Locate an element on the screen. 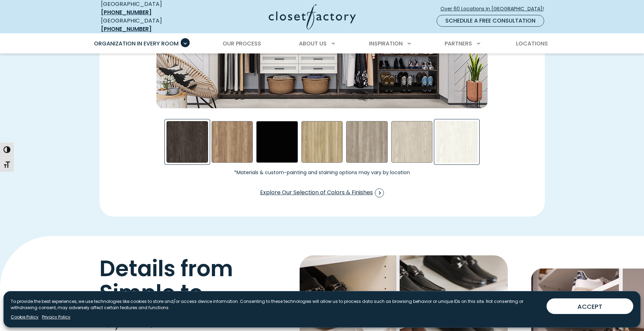 The width and height of the screenshot is (644, 331). span: Organization in Every Room is located at coordinates (136, 44).